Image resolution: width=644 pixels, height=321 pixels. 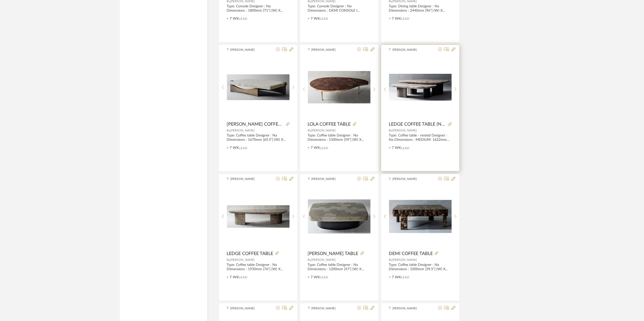 What do you see at coordinates (420, 216) in the screenshot?
I see `img: DEMI COFFEE TABLE` at bounding box center [420, 216].